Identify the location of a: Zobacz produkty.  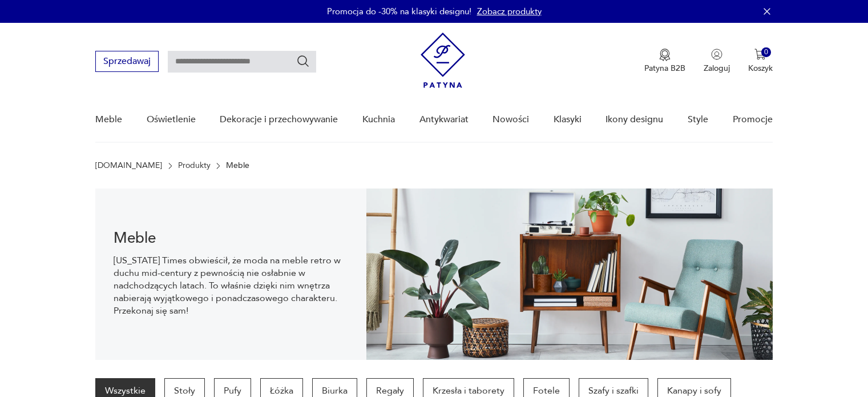
(509, 11).